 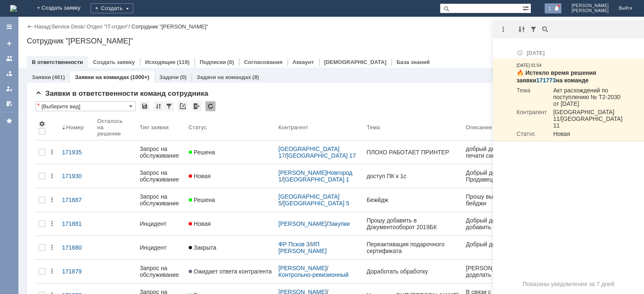 What do you see at coordinates (154, 127) in the screenshot?
I see `div: Тип заявки` at bounding box center [154, 127].